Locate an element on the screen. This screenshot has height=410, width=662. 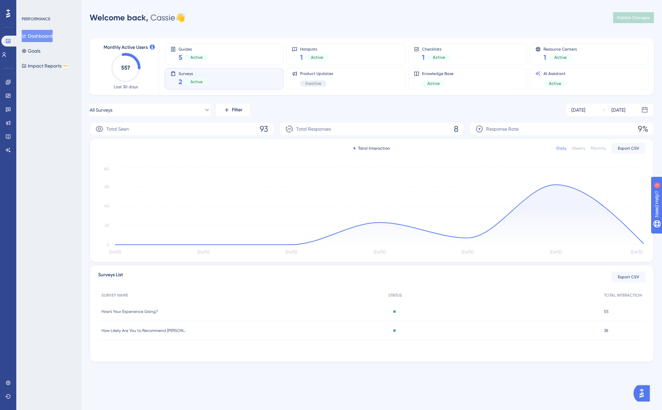
div: PERFORMANCE is located at coordinates (36, 19).